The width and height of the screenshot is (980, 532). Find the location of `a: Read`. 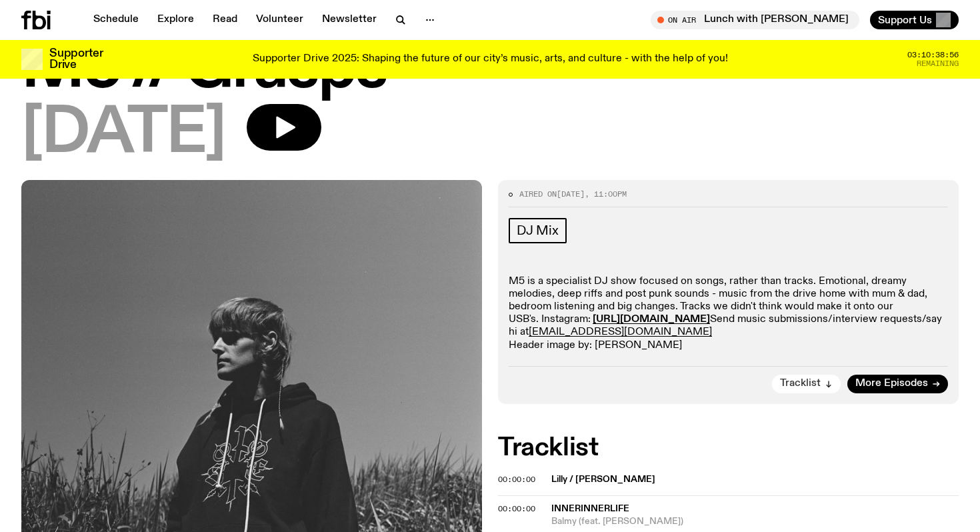

a: Read is located at coordinates (224, 20).